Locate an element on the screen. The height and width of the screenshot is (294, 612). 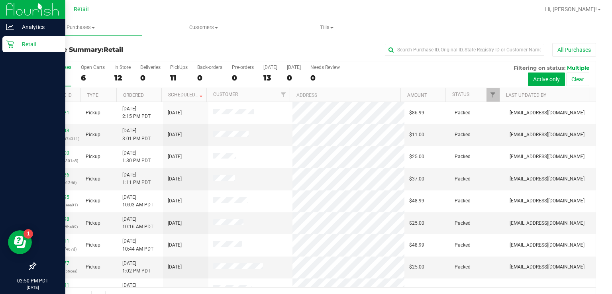
p: (a884659df6e12f6f) is located at coordinates (58, 182).